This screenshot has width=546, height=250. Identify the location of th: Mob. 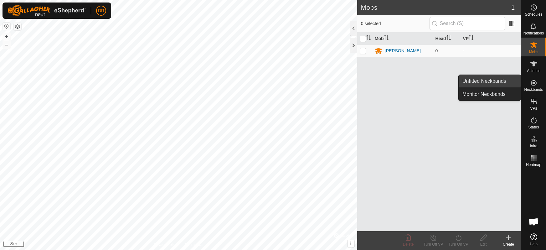
(402, 38).